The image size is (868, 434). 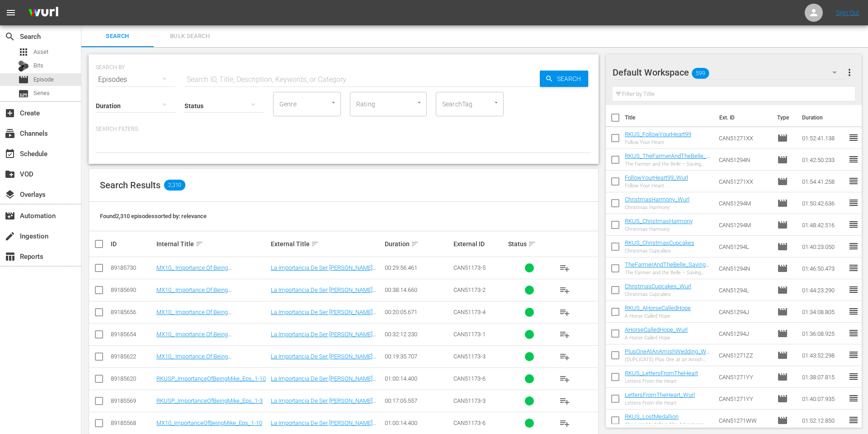 What do you see at coordinates (479, 244) in the screenshot?
I see `div: External ID` at bounding box center [479, 244].